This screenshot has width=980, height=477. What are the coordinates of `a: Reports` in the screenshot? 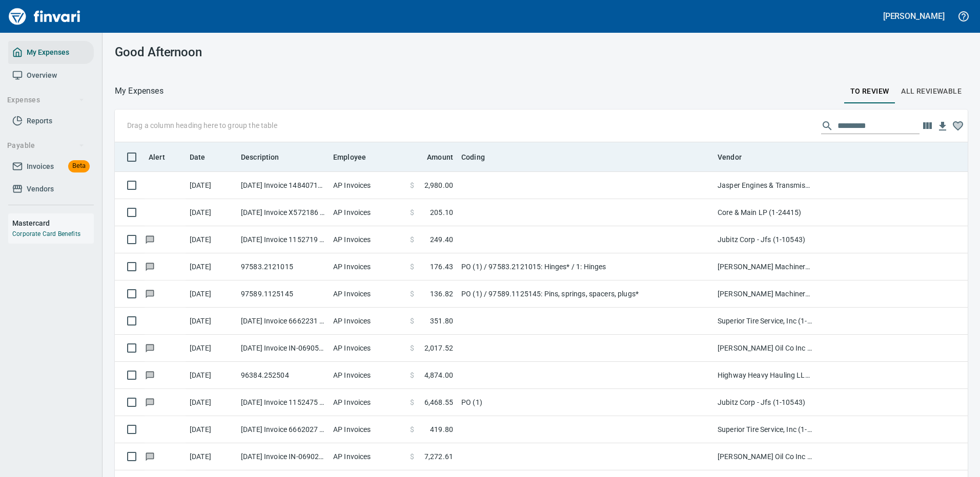 It's located at (51, 121).